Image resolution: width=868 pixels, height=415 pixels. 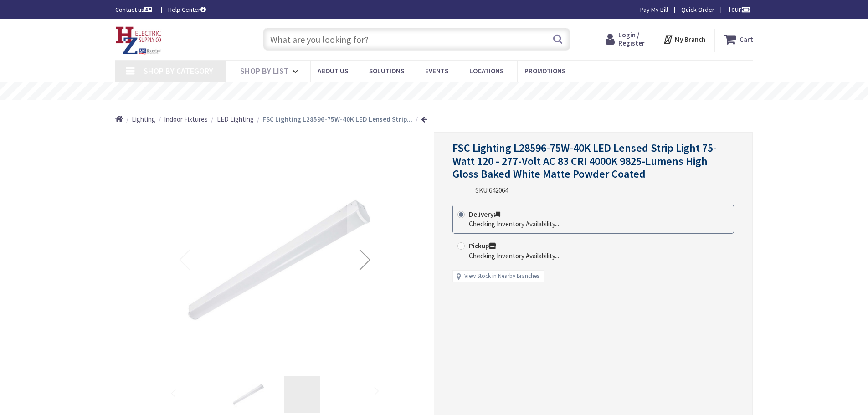 I want to click on a: Pay My Bill, so click(x=654, y=9).